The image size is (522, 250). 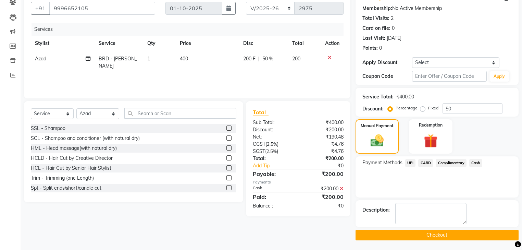 What do you see at coordinates (376, 18) in the screenshot?
I see `div: Total Visits:` at bounding box center [376, 18].